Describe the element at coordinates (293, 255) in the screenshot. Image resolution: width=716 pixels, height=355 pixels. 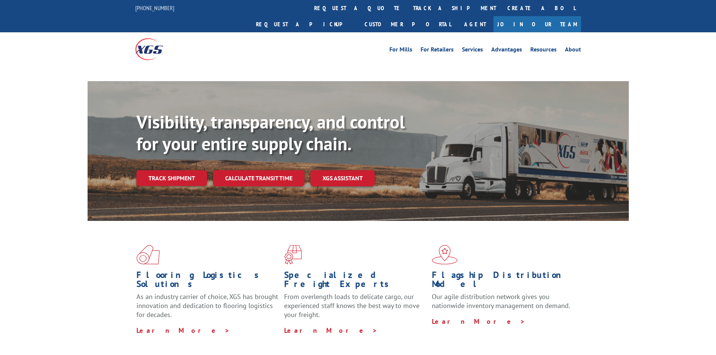
I see `img: xgs-icon-focused-on-flooring-red` at that location.